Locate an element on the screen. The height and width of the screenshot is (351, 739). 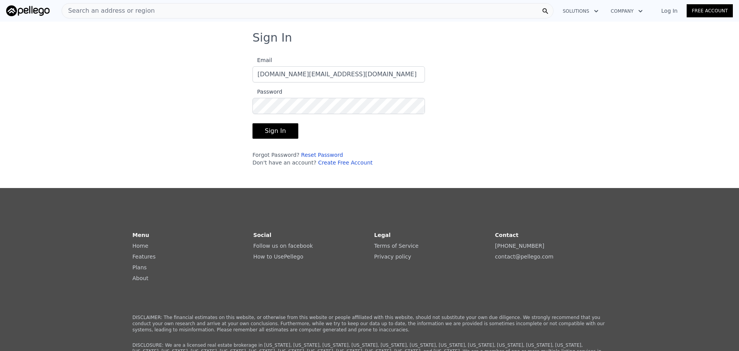
strong: Legal is located at coordinates (382, 235).